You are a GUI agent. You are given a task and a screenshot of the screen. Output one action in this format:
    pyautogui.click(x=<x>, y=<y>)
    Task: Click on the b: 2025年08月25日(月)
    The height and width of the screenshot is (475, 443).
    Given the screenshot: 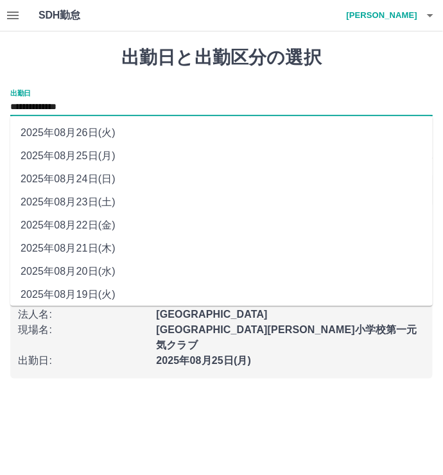 What is the action you would take?
    pyautogui.click(x=203, y=360)
    